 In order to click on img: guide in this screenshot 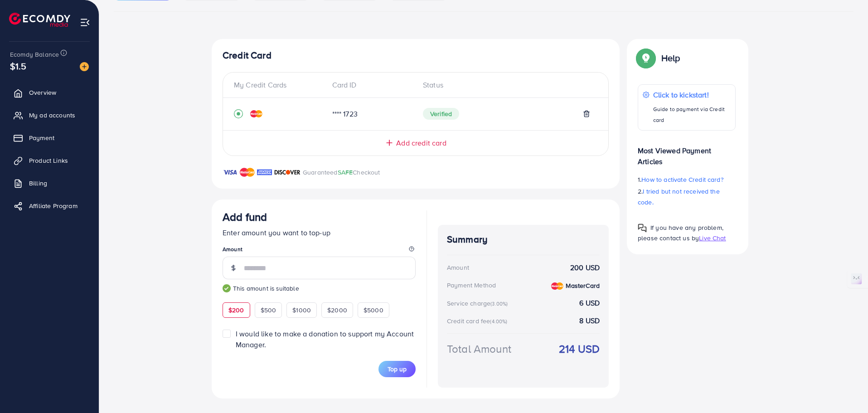, I will do `click(227, 288)`.